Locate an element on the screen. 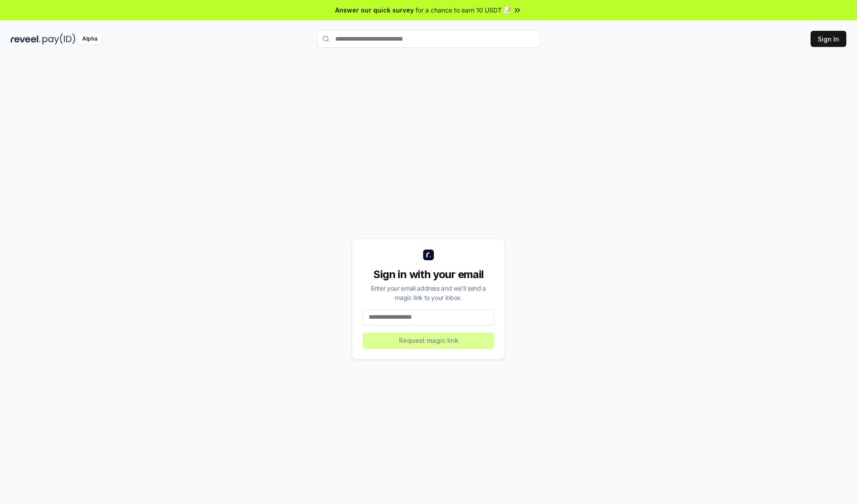 This screenshot has height=504, width=857. div: Sign in with your email is located at coordinates (428, 274).